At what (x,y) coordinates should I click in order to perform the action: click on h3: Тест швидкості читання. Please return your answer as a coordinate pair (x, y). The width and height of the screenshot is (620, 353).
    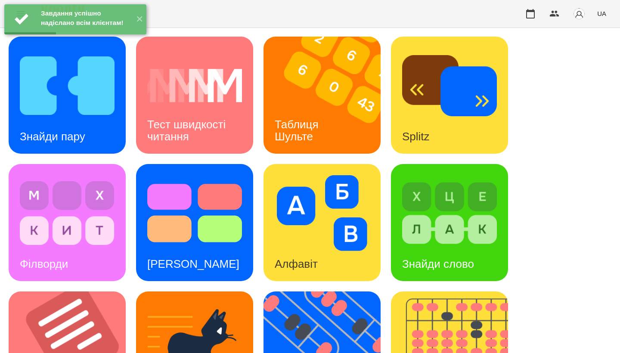
    Looking at the image, I should click on (188, 130).